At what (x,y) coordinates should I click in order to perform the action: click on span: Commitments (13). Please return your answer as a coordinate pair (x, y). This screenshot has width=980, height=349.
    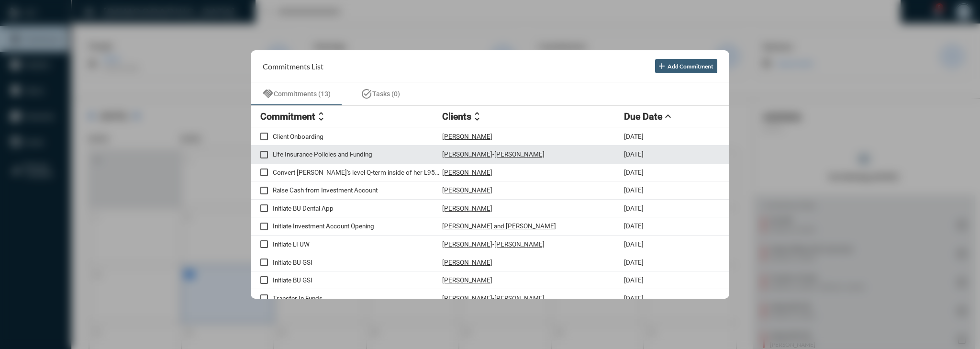
    Looking at the image, I should click on (302, 94).